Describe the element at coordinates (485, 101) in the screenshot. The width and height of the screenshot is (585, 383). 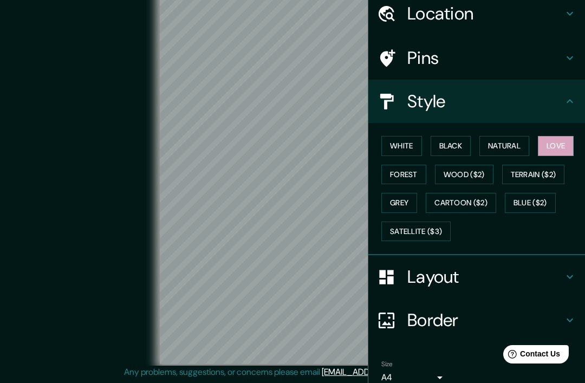
I see `h4: Style` at that location.